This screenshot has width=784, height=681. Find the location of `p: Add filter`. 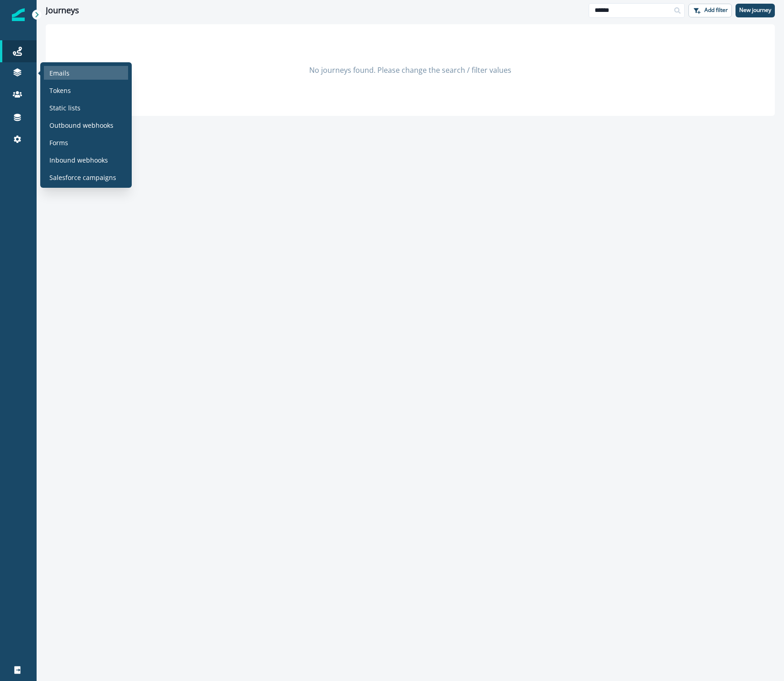

p: Add filter is located at coordinates (716, 10).